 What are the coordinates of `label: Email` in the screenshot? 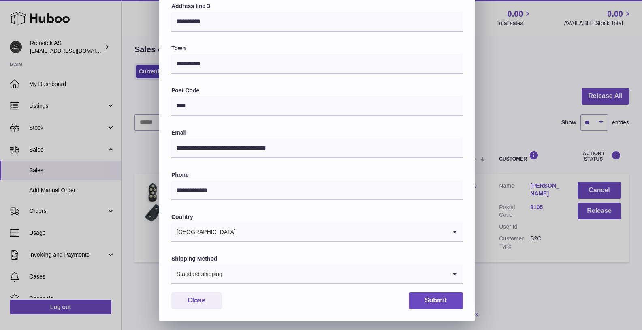 It's located at (317, 132).